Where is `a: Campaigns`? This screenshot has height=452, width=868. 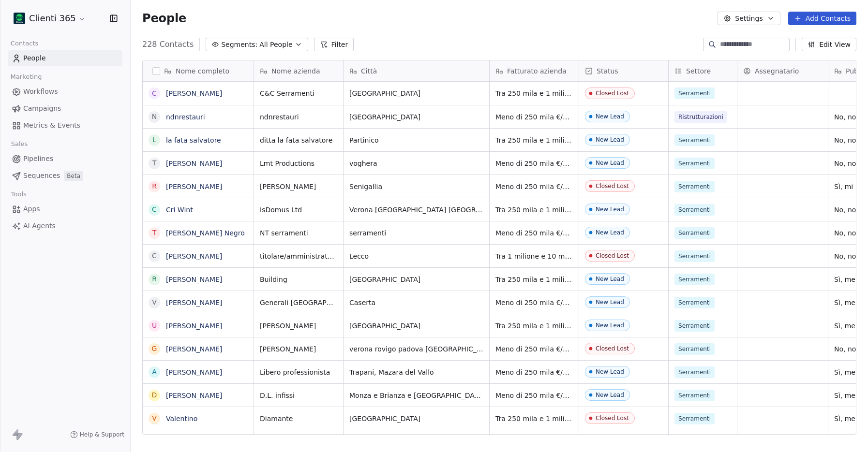 a: Campaigns is located at coordinates (65, 109).